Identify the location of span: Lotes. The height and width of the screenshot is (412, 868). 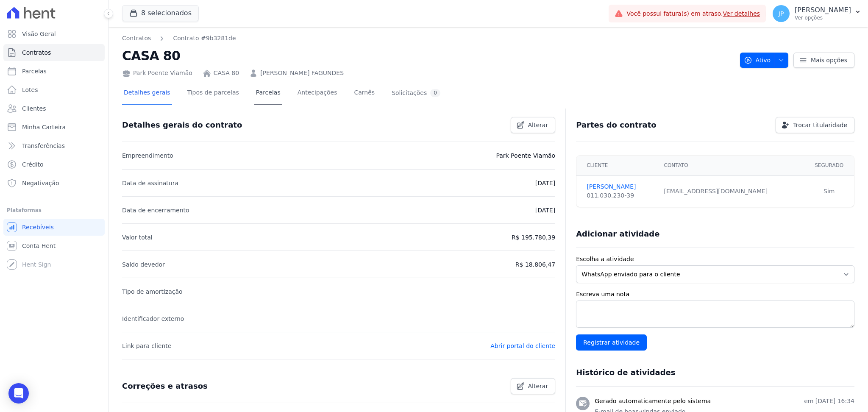
(30, 90).